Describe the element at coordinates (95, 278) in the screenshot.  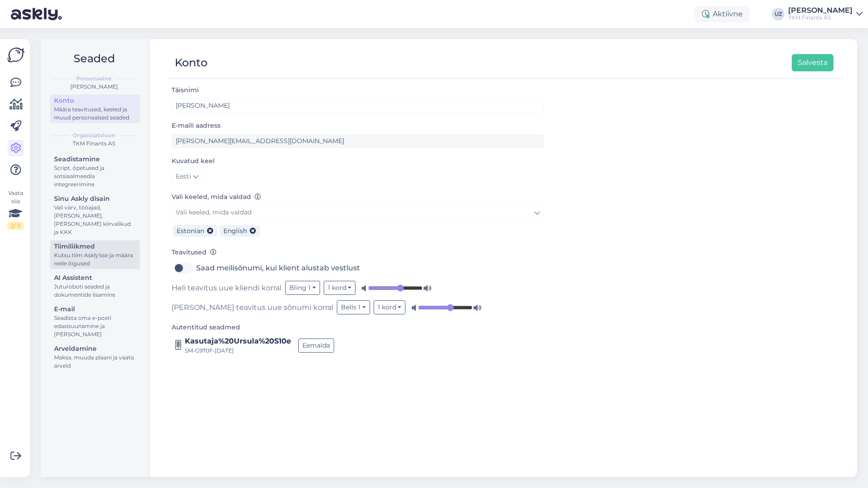
I see `div: AI Assistent` at that location.